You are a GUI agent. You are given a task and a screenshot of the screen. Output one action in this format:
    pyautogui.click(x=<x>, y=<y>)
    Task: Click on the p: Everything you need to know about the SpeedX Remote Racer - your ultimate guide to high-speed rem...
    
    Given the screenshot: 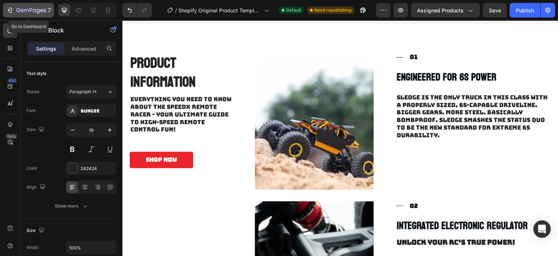 What is the action you would take?
    pyautogui.click(x=59, y=94)
    